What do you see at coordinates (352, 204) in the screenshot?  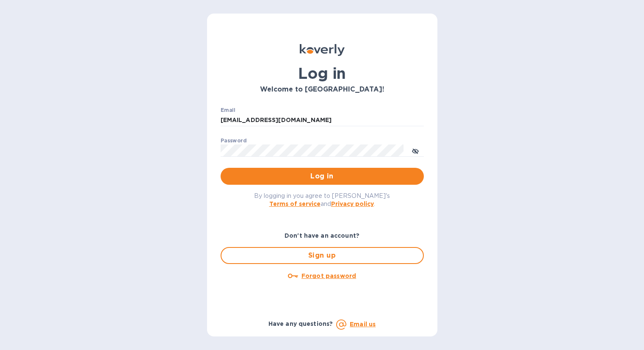 I see `b: Privacy policy` at bounding box center [352, 204].